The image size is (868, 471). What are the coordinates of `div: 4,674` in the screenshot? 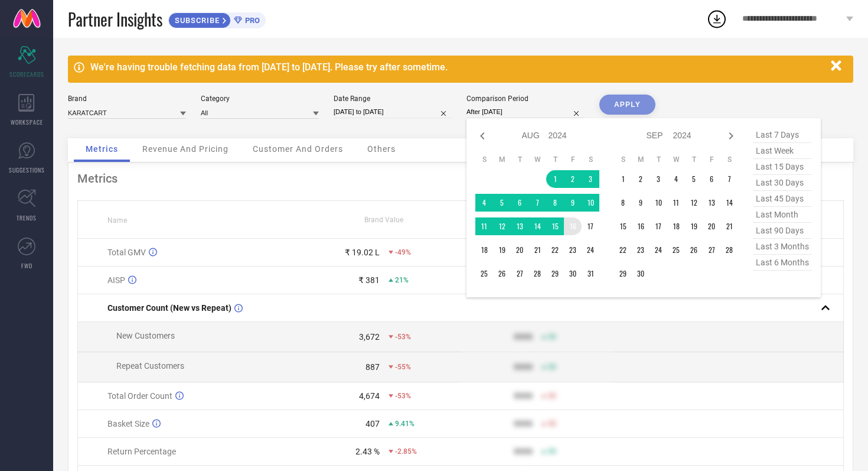 It's located at (369, 396).